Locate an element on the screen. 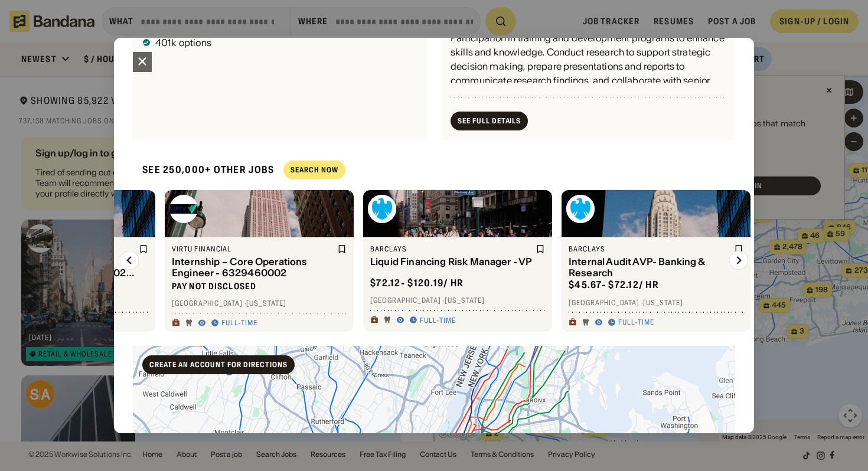 The image size is (868, 471). div: Create an account for directions is located at coordinates (219, 365).